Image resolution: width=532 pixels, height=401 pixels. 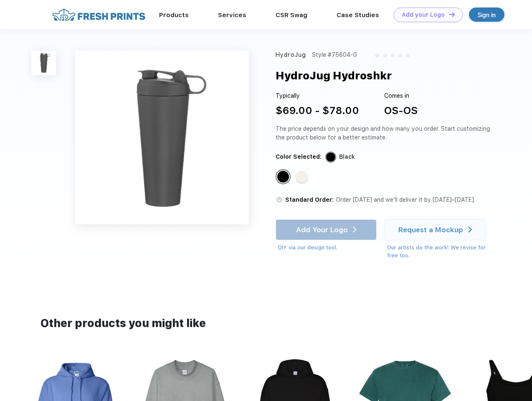 I want to click on div: Style #75604-G, so click(x=334, y=55).